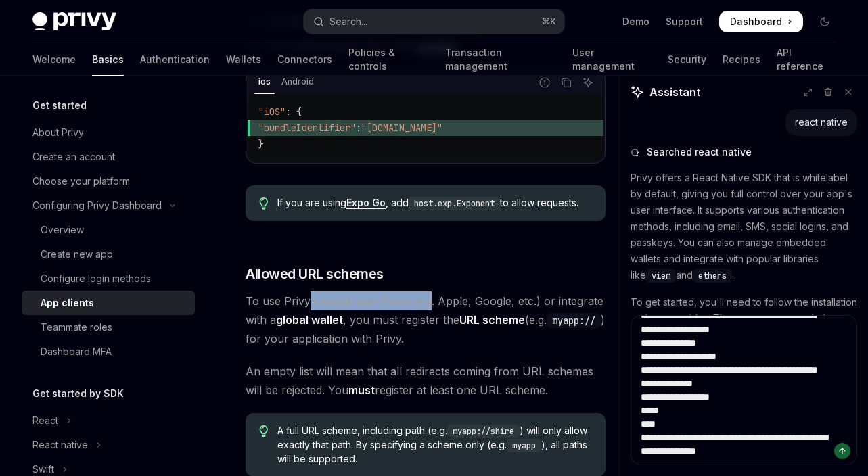 The width and height of the screenshot is (868, 476). Describe the element at coordinates (361, 390) in the screenshot. I see `strong: must` at that location.